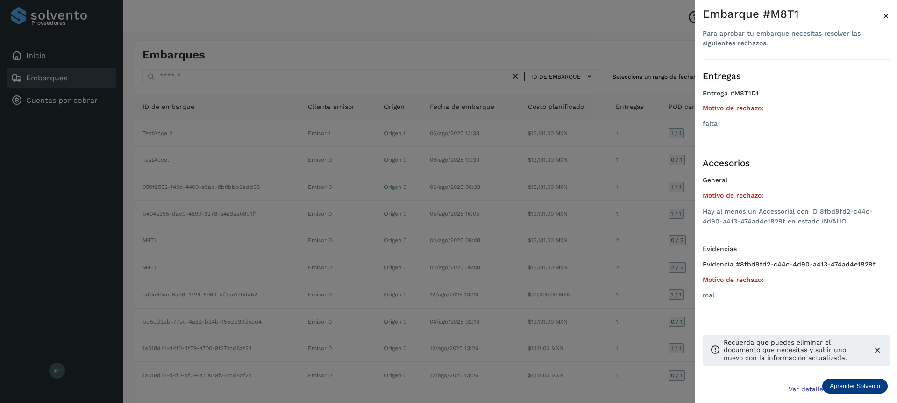 The width and height of the screenshot is (897, 403). Describe the element at coordinates (796, 268) in the screenshot. I see `h4: Evidencia #8fbd9fd2-c44c-4d90-a413-474ad4e1829f` at that location.